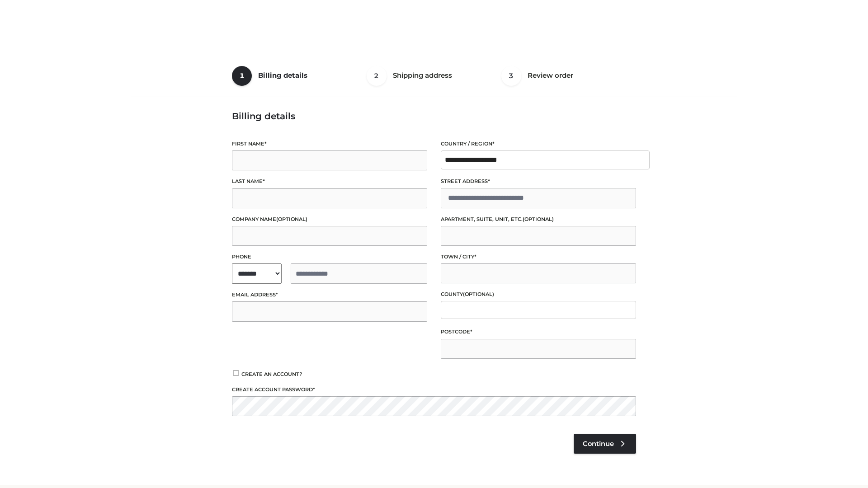 Image resolution: width=868 pixels, height=488 pixels. Describe the element at coordinates (538, 332) in the screenshot. I see `label: Postcode` at that location.